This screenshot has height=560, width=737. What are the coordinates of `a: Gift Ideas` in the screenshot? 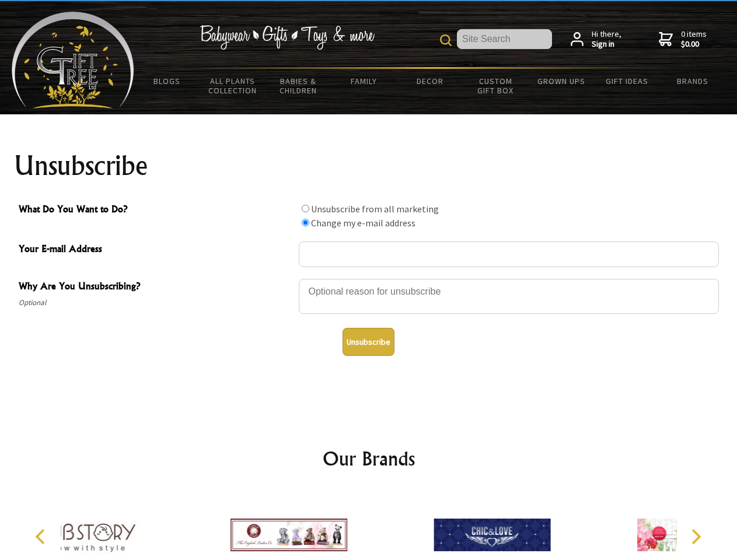 It's located at (627, 81).